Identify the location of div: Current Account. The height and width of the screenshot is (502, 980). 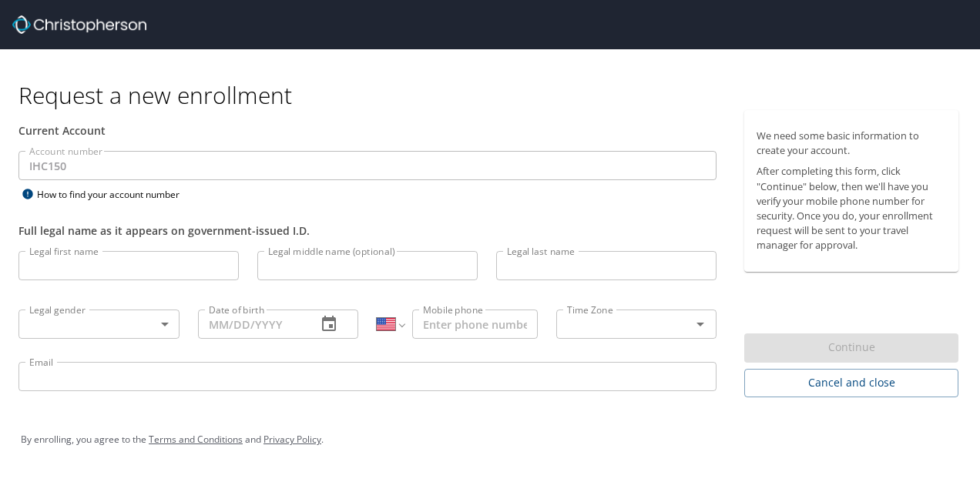
(368, 130).